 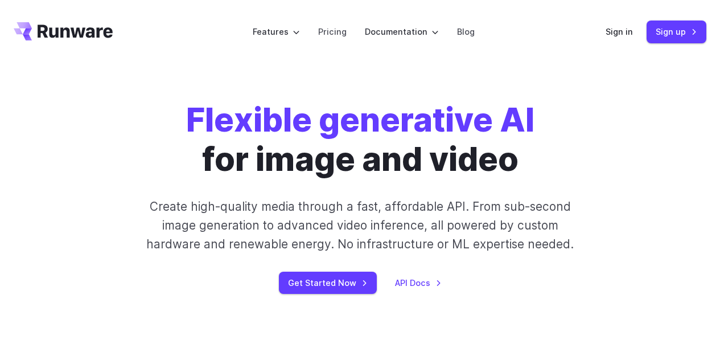 I want to click on a: Go to /, so click(x=63, y=31).